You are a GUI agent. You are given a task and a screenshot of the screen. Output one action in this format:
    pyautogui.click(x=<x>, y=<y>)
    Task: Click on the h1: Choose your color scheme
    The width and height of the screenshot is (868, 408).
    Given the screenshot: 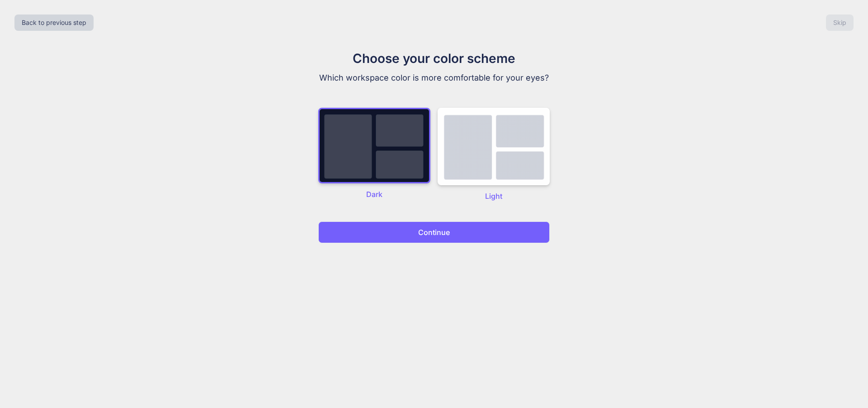 What is the action you would take?
    pyautogui.click(x=434, y=58)
    